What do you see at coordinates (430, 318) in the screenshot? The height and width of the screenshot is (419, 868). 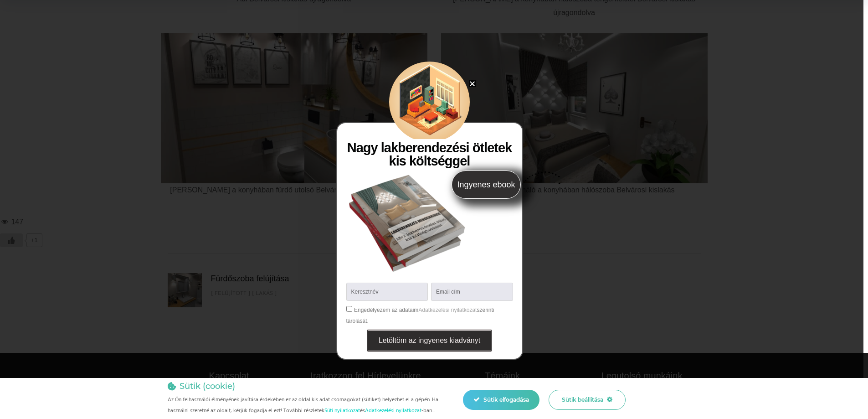 I see `form: New Form` at bounding box center [430, 318].